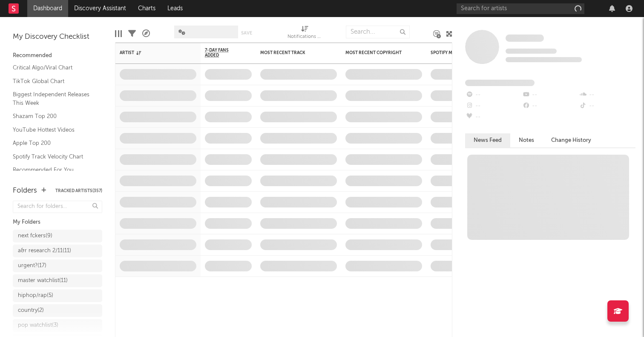 Image resolution: width=644 pixels, height=337 pixels. Describe the element at coordinates (53, 157) in the screenshot. I see `a: Spotify Track Velocity Chart` at that location.